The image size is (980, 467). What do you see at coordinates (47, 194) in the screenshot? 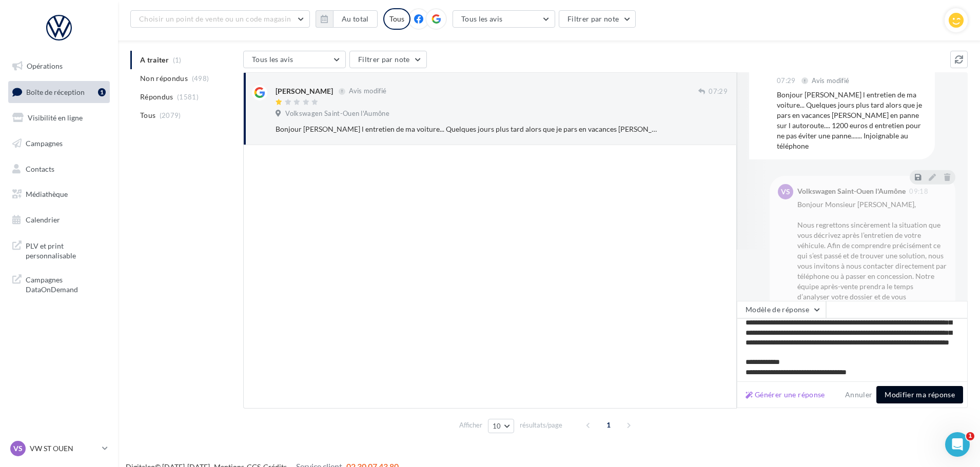
I see `span: Médiathèque` at bounding box center [47, 194].